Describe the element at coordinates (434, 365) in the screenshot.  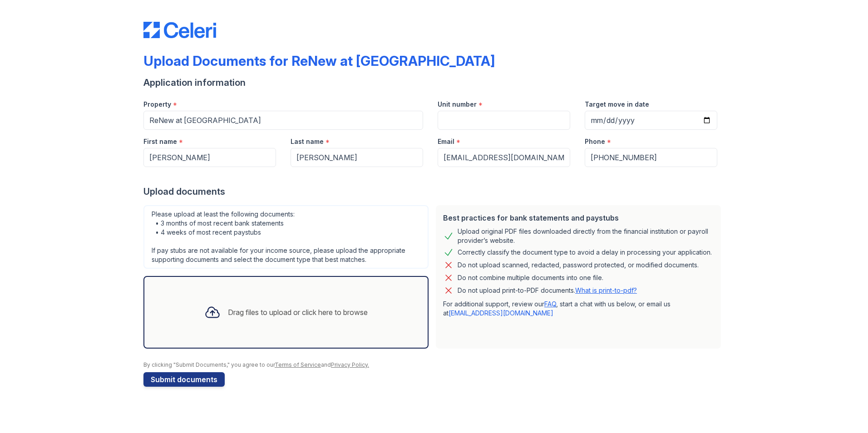
I see `div: By clicking "Submit Documents," you agree to our and` at that location.